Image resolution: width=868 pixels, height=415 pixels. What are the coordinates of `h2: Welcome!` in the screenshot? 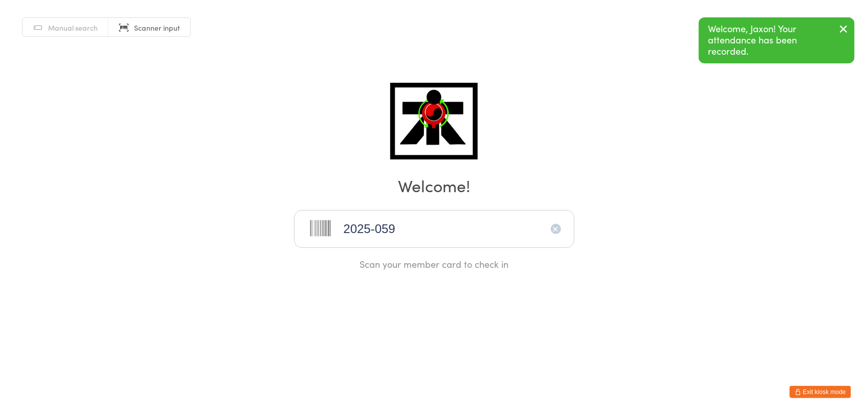 It's located at (433, 185).